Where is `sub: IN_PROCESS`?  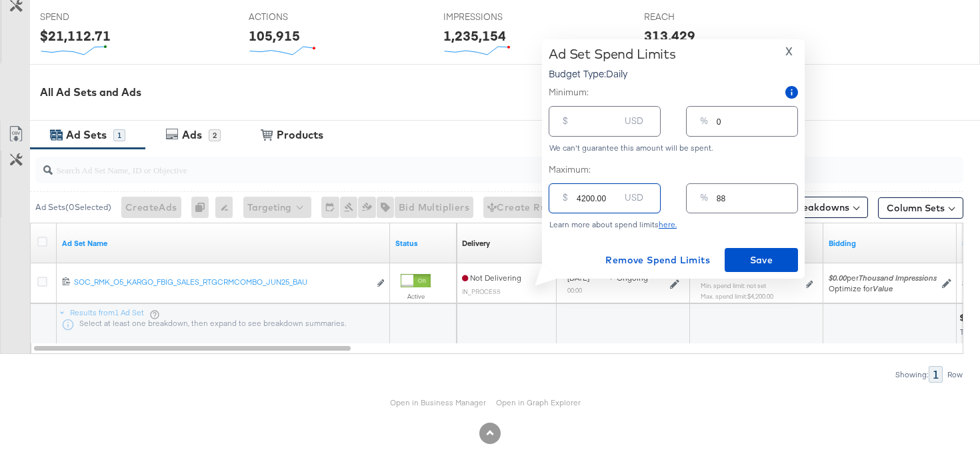
sub: IN_PROCESS is located at coordinates (482, 291).